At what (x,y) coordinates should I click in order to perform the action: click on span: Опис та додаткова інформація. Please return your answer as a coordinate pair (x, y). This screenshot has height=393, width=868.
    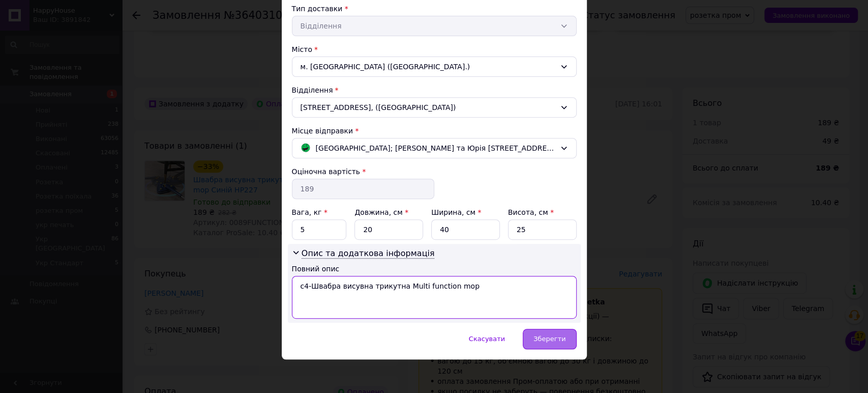
    Looking at the image, I should click on (368, 253).